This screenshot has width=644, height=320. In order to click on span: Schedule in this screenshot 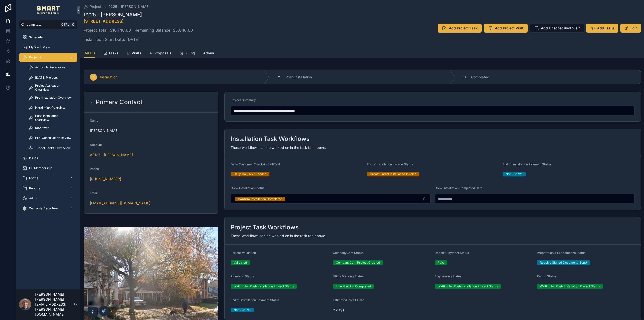, I will do `click(36, 37)`.